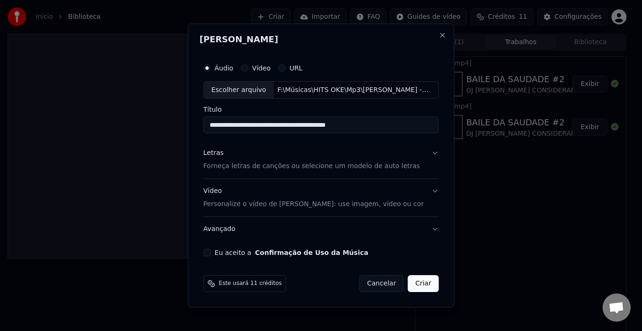  What do you see at coordinates (239, 90) in the screenshot?
I see `div: Escolher arquivo` at bounding box center [239, 90].